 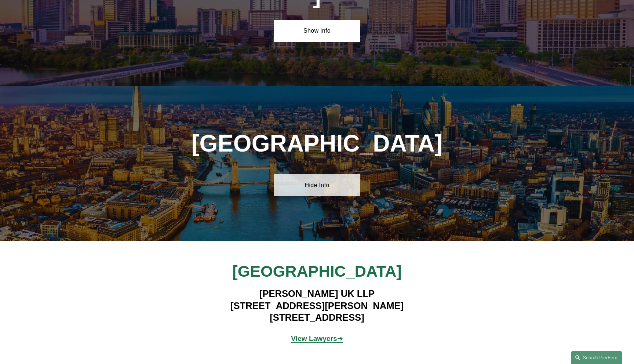 I want to click on strong: View Lawyers, so click(x=314, y=338).